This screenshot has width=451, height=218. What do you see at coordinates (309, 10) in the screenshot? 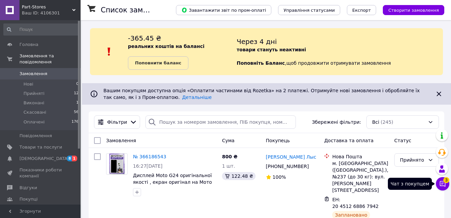
I see `span: Управління статусами` at bounding box center [309, 10].